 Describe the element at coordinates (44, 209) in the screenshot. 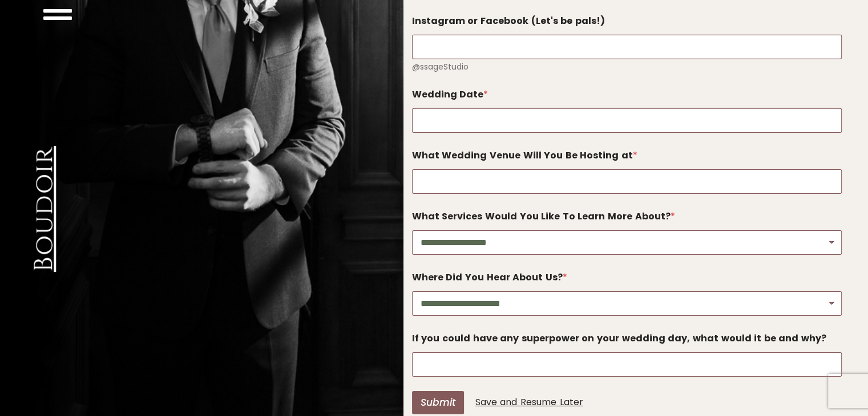

I see `a: Boudoir` at that location.